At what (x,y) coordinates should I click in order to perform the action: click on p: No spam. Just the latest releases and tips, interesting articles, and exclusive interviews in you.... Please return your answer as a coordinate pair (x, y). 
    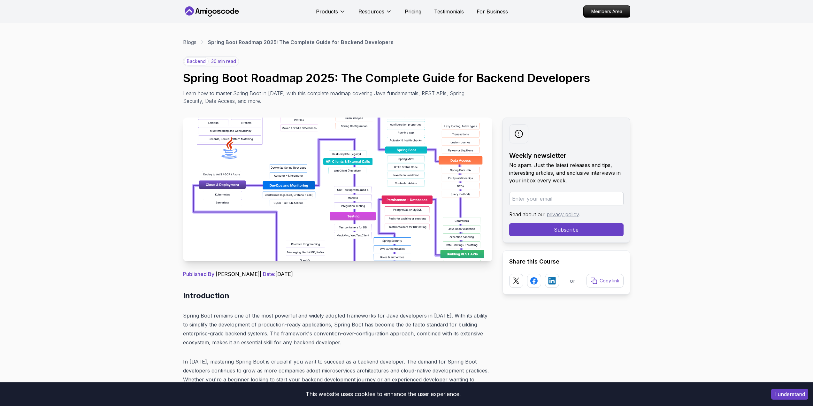
    Looking at the image, I should click on (566, 173).